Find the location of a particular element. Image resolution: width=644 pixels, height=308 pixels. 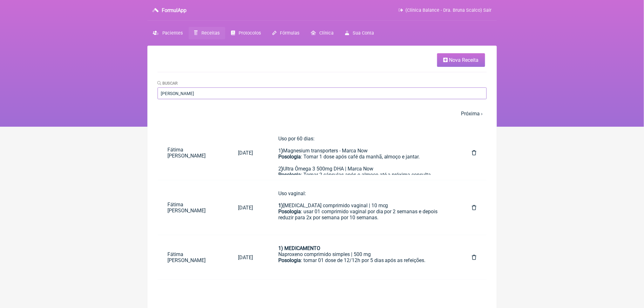

div: : tomar 01 dose de 12/12h por 5 dias após as refeições. is located at coordinates (363, 264).